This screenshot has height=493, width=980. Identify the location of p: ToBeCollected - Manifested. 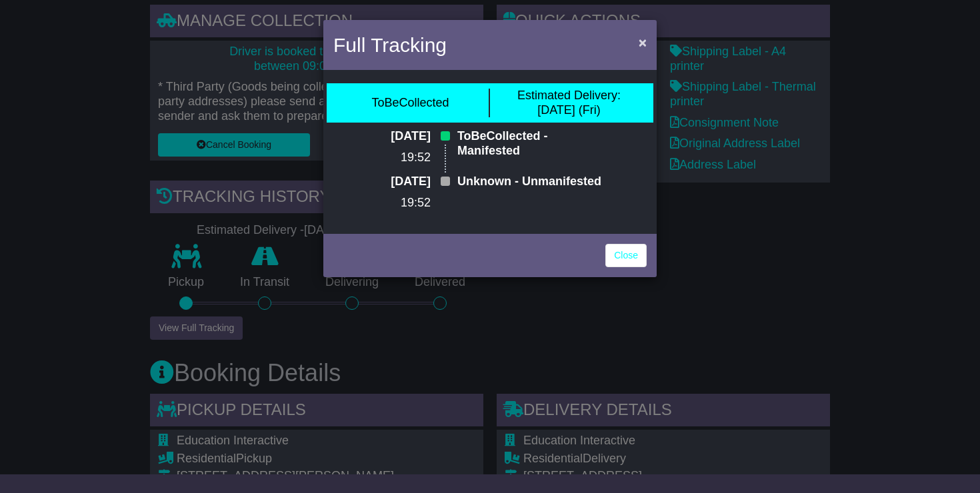
(530, 143).